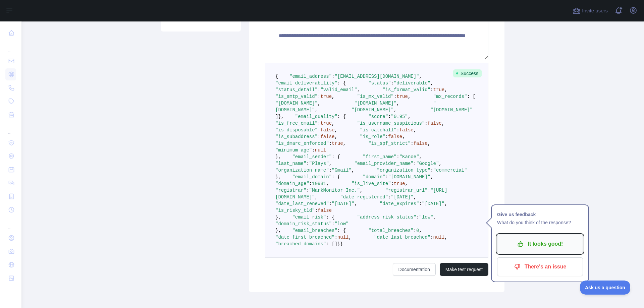 The height and width of the screenshot is (308, 644). I want to click on span: "email_address", so click(310, 76).